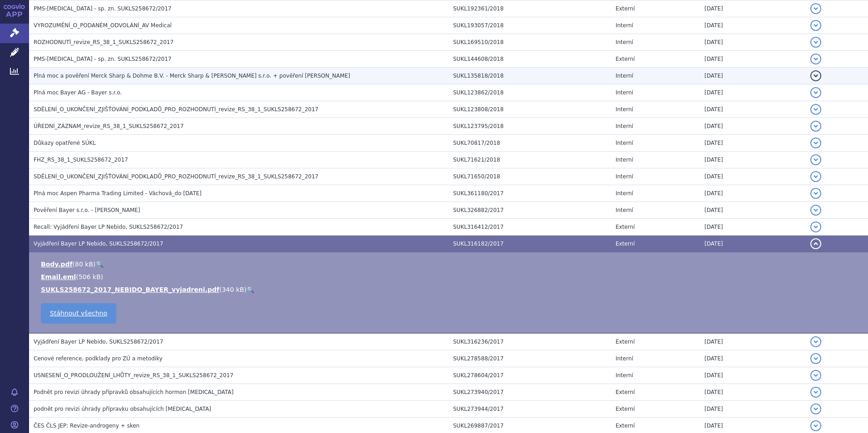  What do you see at coordinates (530, 59) in the screenshot?
I see `td: SUKL144608/2018` at bounding box center [530, 59].